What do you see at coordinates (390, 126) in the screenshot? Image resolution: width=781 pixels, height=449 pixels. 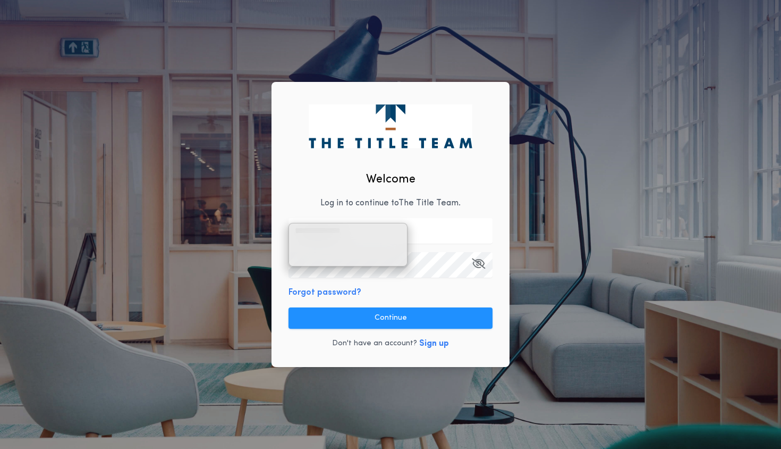 I see `img: logo` at bounding box center [390, 126].